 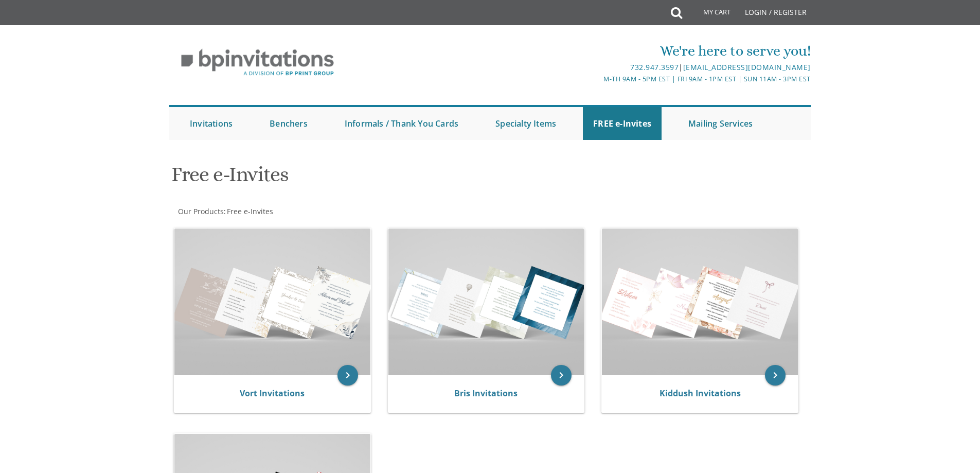 I want to click on div: M-Th 9am - 5pm EST | Fri 9am - 1pm EST | Sun 11am - 3pm EST, so click(x=597, y=79).